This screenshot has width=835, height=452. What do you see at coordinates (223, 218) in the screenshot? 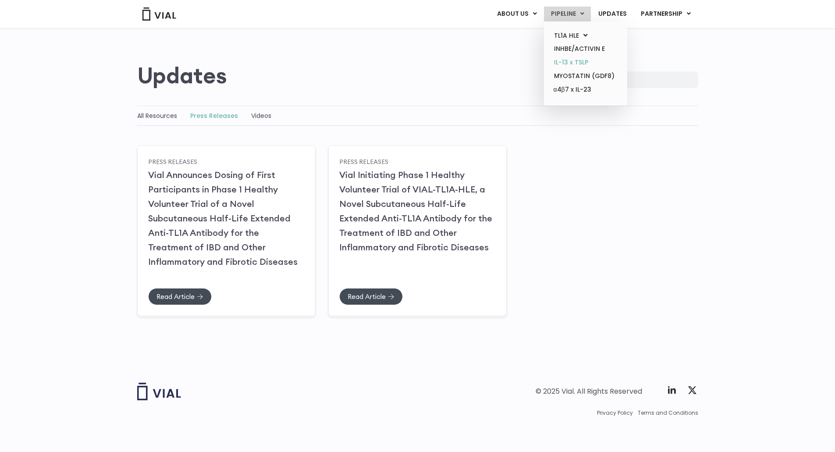
I see `a: Vial Announces Dosing of First Participants in Phase 1 Healthy Volunteer Trial of a Novel Subcuta...` at bounding box center [223, 218].